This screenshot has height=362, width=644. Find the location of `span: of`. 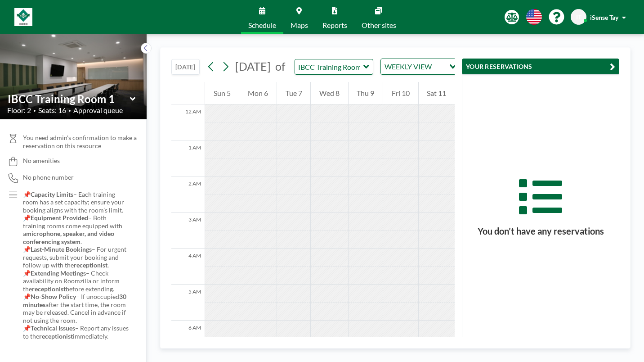

span: of is located at coordinates (280, 66).